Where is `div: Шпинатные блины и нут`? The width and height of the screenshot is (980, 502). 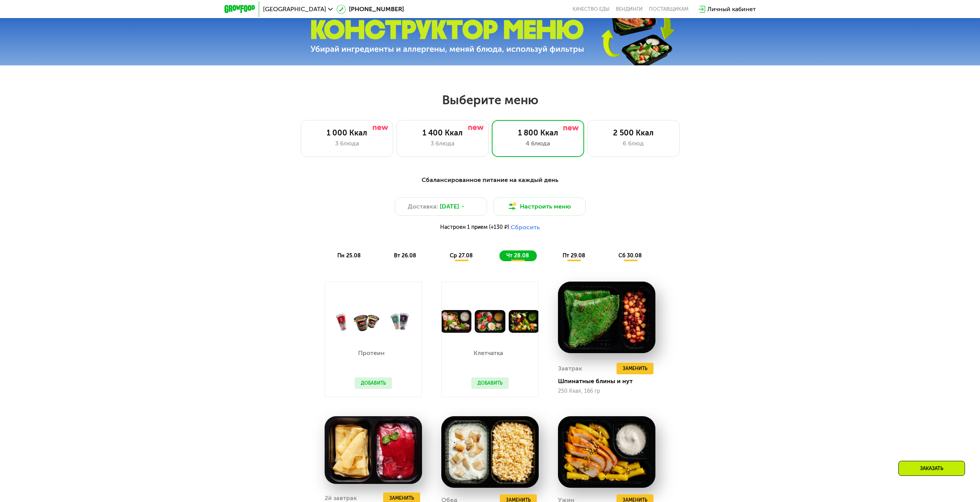 div: Шпинатные блины и нут is located at coordinates (609, 381).